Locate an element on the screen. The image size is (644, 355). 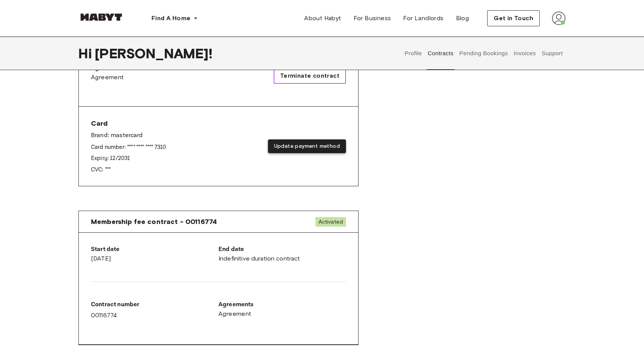
span: Card is located at coordinates (129, 123).